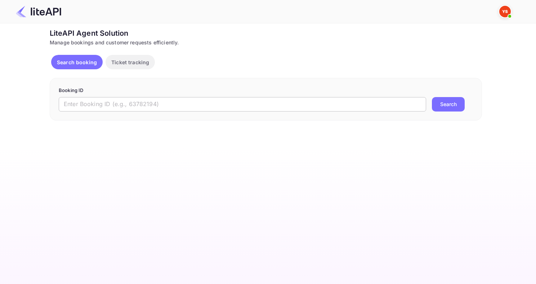 This screenshot has height=284, width=536. I want to click on img: LiteAPI Logo, so click(39, 12).